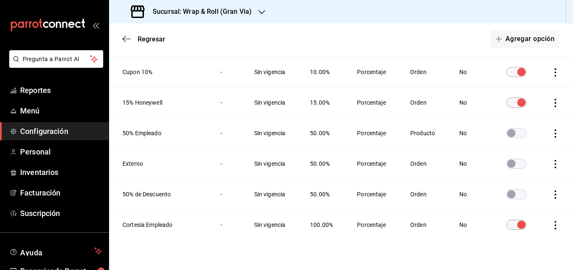 The image size is (573, 270). What do you see at coordinates (319, 103) in the screenshot?
I see `span: 15.00%` at bounding box center [319, 103].